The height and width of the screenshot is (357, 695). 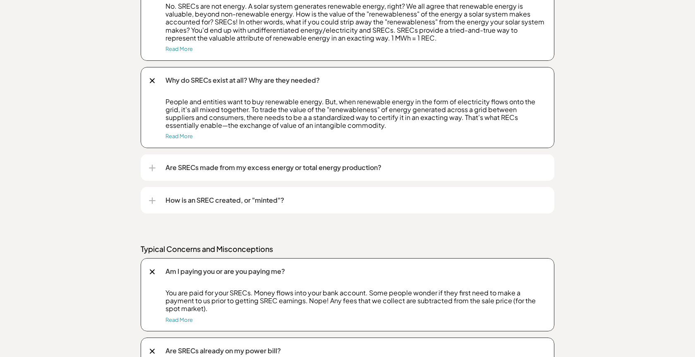 I want to click on p: Are SRECs already on my power bill?, so click(x=356, y=351).